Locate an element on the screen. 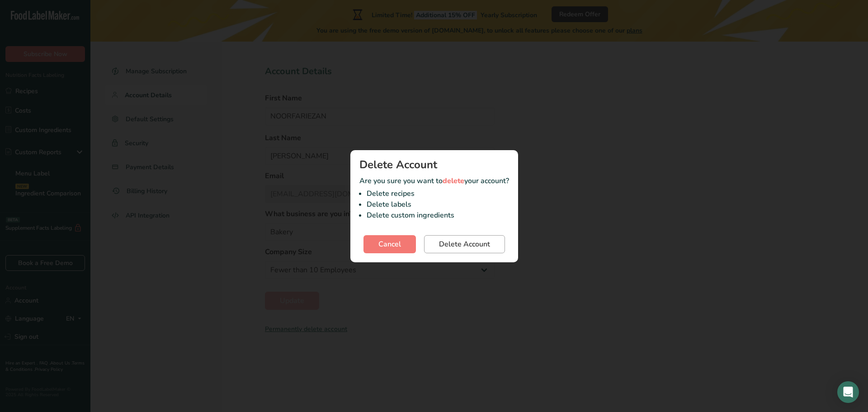  span: Delete Account is located at coordinates (464, 245).